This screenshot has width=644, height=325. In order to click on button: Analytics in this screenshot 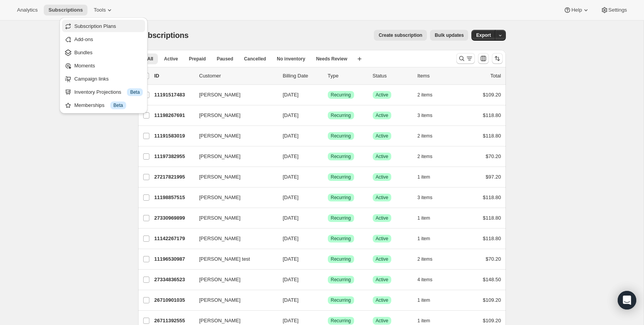, I will do `click(27, 10)`.